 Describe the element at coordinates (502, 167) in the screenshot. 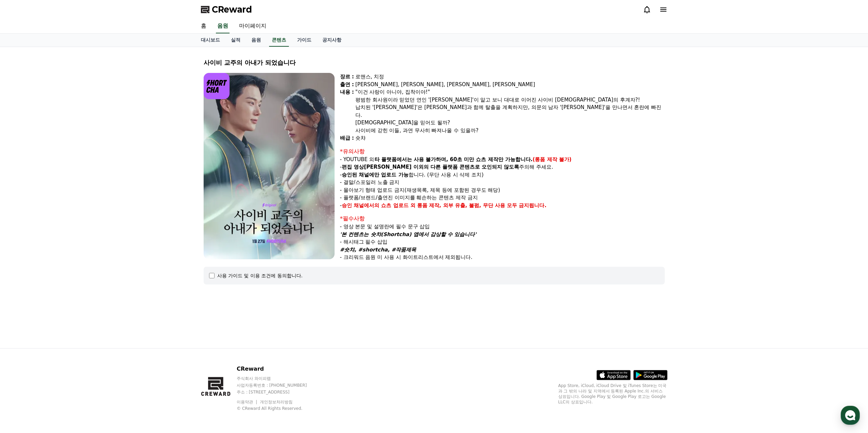

I see `p: - 주의해 주세요.` at that location.